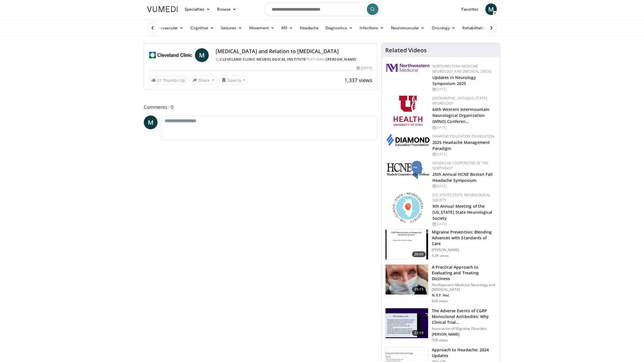 This screenshot has height=362, width=644. I want to click on input: Search topics, interventions, so click(322, 9).